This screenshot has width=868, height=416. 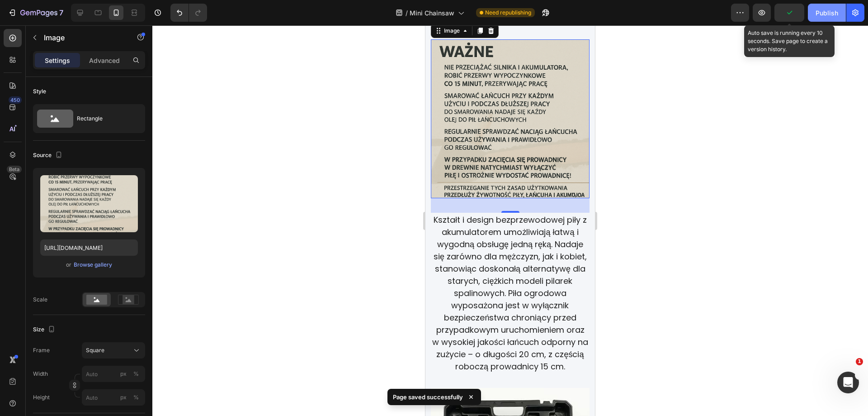 What do you see at coordinates (827, 13) in the screenshot?
I see `button: Publish` at bounding box center [827, 13].